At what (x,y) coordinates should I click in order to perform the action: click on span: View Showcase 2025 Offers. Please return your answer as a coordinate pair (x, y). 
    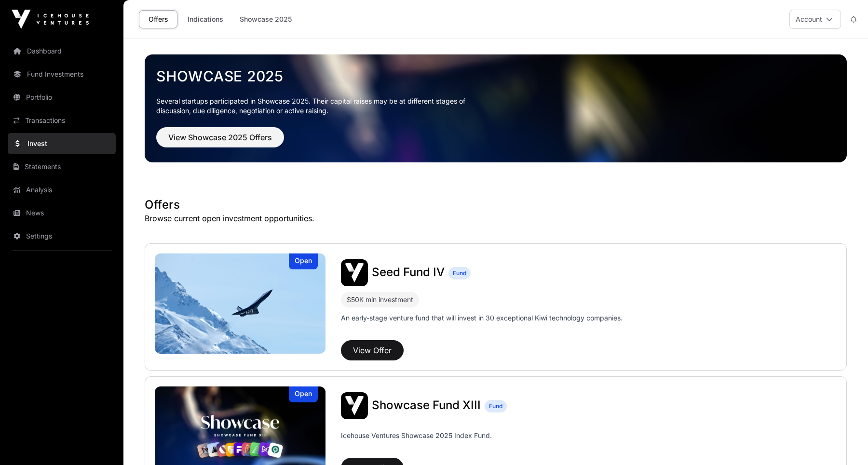
    Looking at the image, I should click on (220, 137).